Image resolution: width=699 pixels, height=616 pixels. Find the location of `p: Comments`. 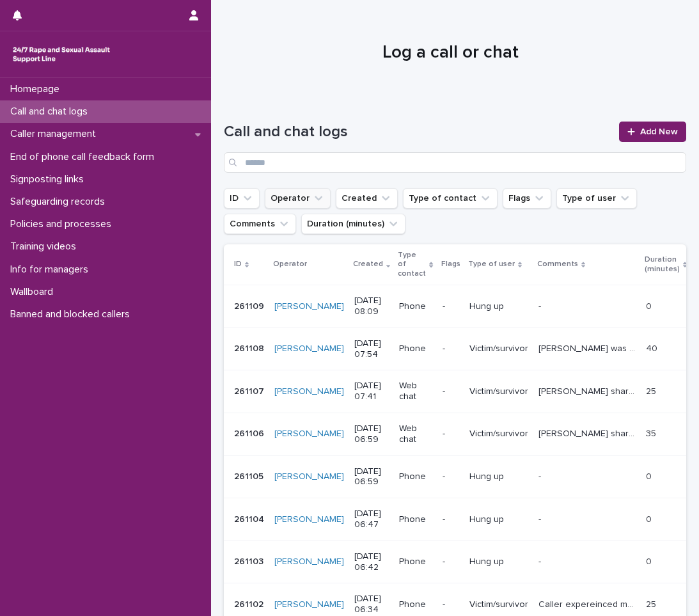

p: Comments is located at coordinates (558, 265).